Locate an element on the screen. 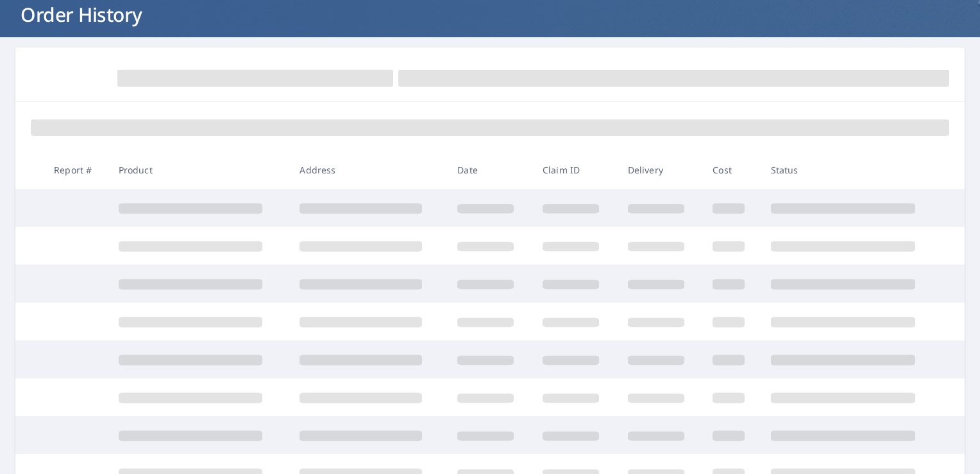 This screenshot has width=980, height=474. th: Claim ID is located at coordinates (575, 169).